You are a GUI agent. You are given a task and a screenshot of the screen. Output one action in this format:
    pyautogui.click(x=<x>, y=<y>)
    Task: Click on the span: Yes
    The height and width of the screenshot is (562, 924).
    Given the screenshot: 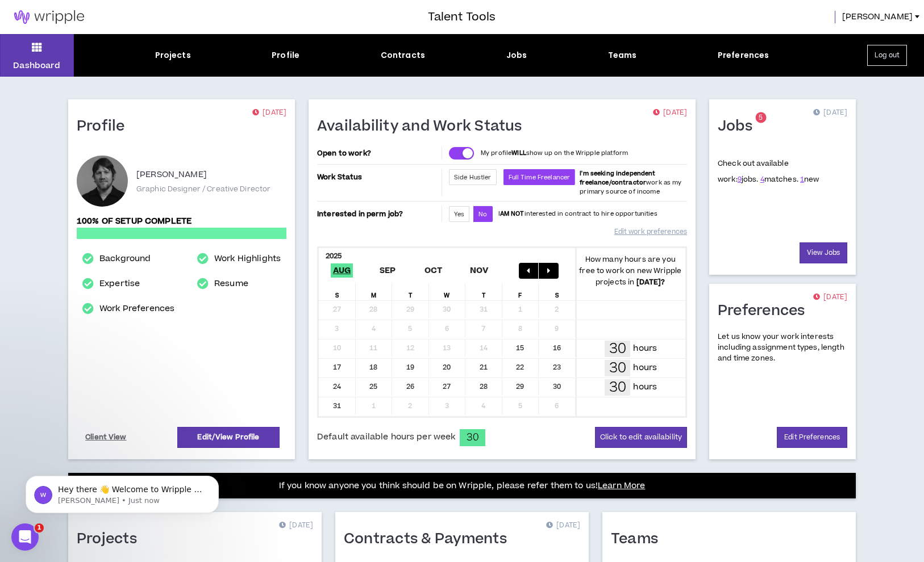 What is the action you would take?
    pyautogui.click(x=459, y=214)
    